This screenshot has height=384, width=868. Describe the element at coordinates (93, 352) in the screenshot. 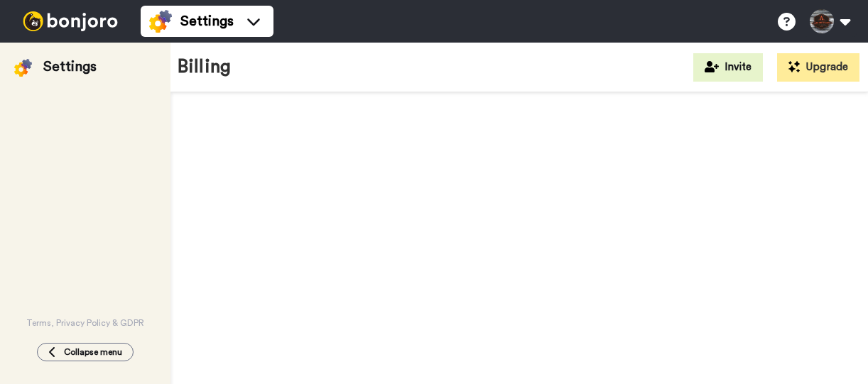

I see `span: Collapse menu` at that location.